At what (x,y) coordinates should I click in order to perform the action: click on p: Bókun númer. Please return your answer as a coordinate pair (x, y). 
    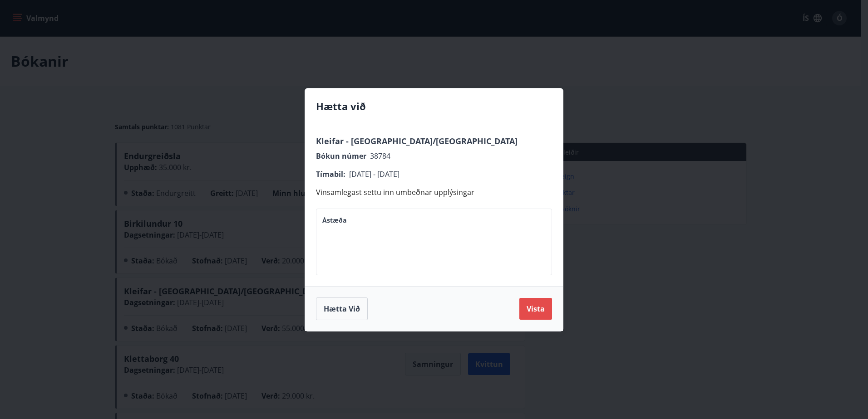
    Looking at the image, I should click on (434, 156).